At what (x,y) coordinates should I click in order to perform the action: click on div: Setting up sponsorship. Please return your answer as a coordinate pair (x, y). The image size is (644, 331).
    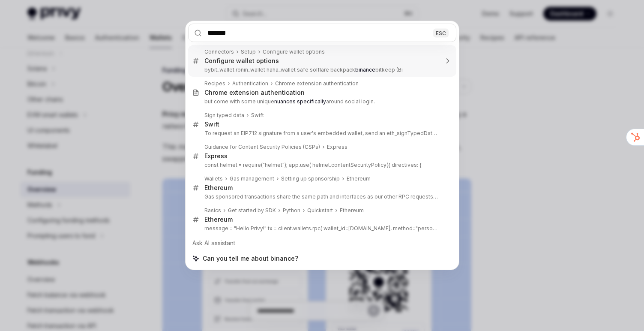
    Looking at the image, I should click on (310, 178).